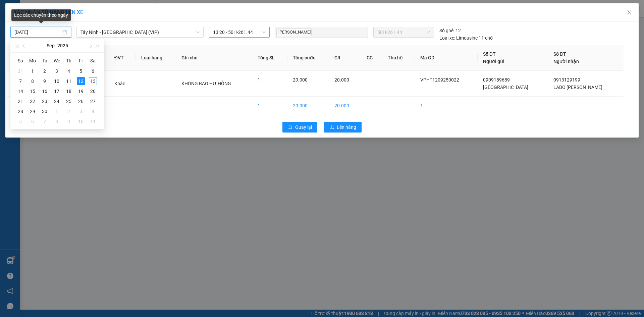 This screenshot has width=644, height=317. Describe the element at coordinates (81, 111) in the screenshot. I see `td: 2025-10-03` at that location.